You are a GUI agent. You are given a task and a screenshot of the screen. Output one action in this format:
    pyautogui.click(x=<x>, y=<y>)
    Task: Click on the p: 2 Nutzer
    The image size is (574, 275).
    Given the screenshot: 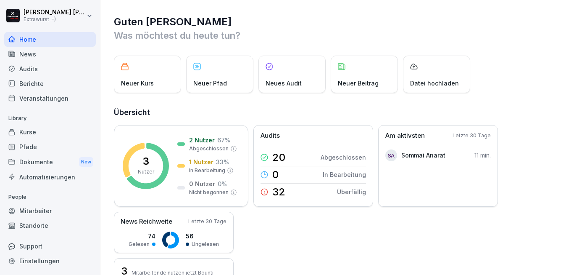 What is the action you would take?
    pyautogui.click(x=202, y=140)
    